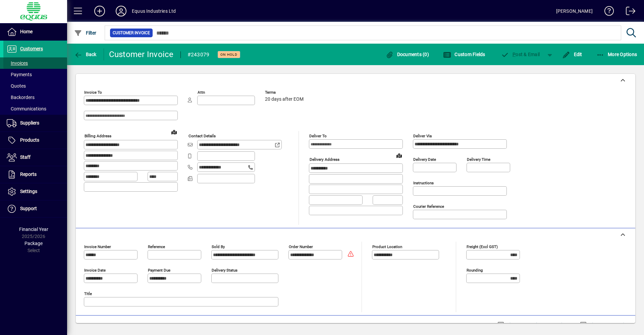  Describe the element at coordinates (424, 183) in the screenshot. I see `mat-label: Instructions` at that location.